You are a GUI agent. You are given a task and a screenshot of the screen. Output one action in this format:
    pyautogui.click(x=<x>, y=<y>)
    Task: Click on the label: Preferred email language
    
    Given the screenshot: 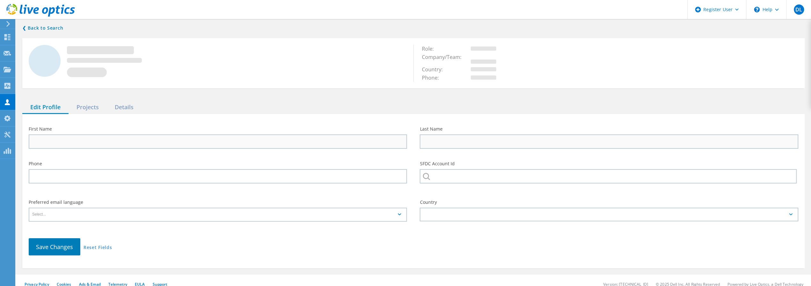 What is the action you would take?
    pyautogui.click(x=218, y=202)
    